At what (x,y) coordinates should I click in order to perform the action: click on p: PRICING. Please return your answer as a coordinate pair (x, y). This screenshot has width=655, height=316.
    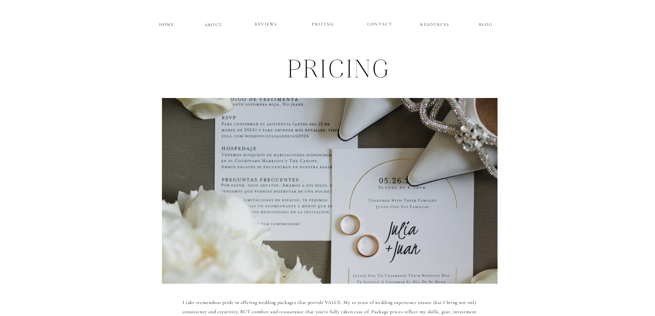
    Looking at the image, I should click on (323, 24).